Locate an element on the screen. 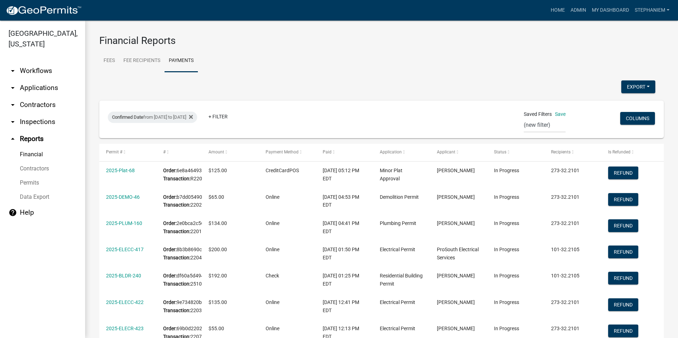 The image size is (678, 338). div: 6e8a46493acf406990ebc5ff607e2243 R220275260485 is located at coordinates (179, 175).